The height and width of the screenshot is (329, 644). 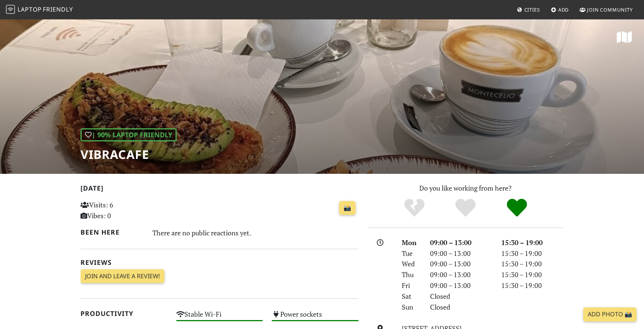 I want to click on div: Tue, so click(x=411, y=253).